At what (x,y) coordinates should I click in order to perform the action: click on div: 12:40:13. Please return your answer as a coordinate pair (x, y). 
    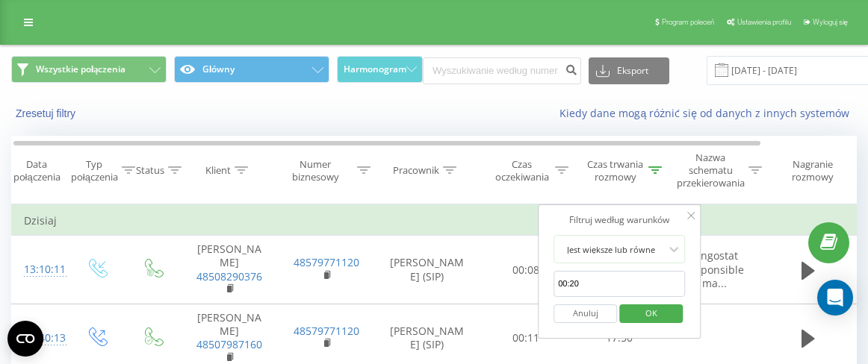
    Looking at the image, I should click on (38, 338).